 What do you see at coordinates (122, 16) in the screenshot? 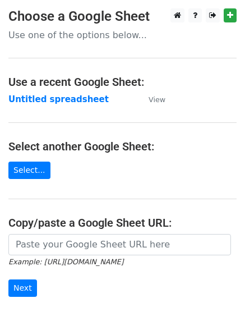
I see `h3: Choose a Google Sheet` at bounding box center [122, 16].